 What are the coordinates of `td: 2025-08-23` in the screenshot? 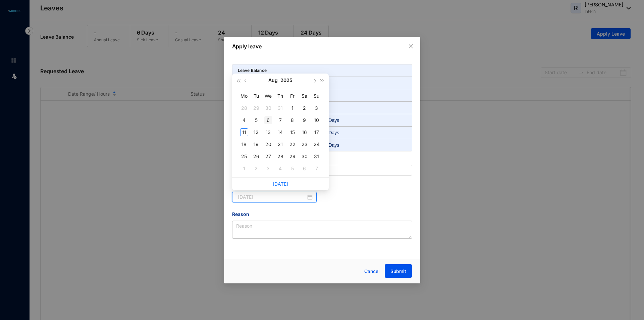 It's located at (305, 144).